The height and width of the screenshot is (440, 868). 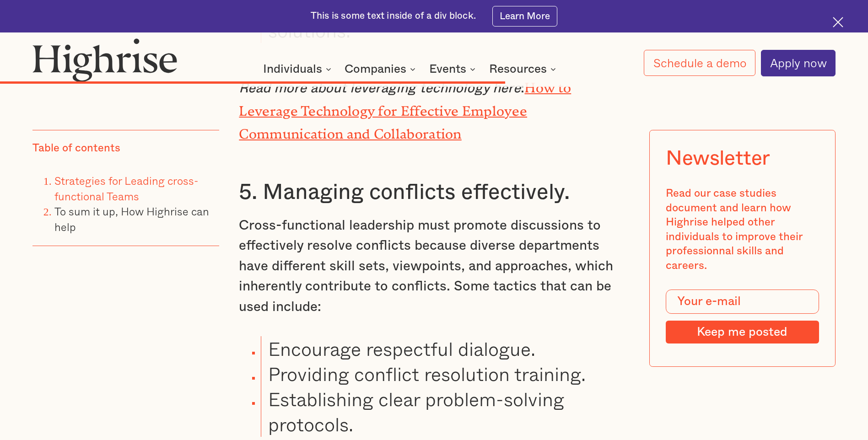 I want to click on a: To sum it up, How Highrise can help, so click(x=132, y=219).